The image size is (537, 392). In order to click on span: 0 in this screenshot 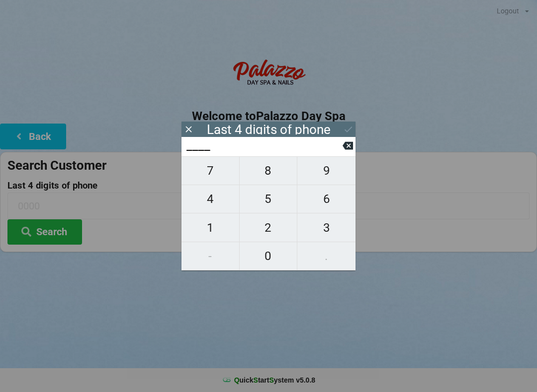, I will do `click(268, 256)`.